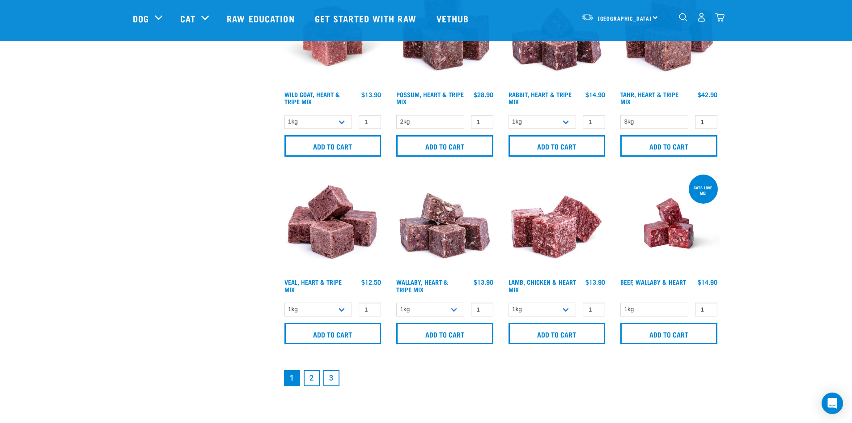  I want to click on a: Wild Goat, Heart & Tripe Mix, so click(312, 98).